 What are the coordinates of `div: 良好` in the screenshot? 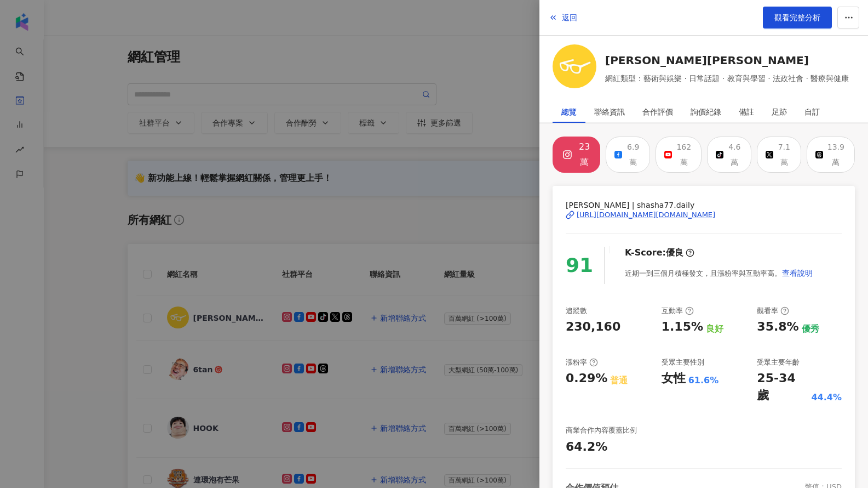 It's located at (715, 329).